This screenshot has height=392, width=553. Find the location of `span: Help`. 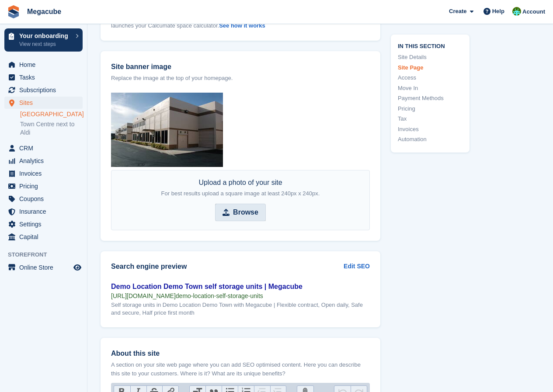

span: Help is located at coordinates (498, 11).